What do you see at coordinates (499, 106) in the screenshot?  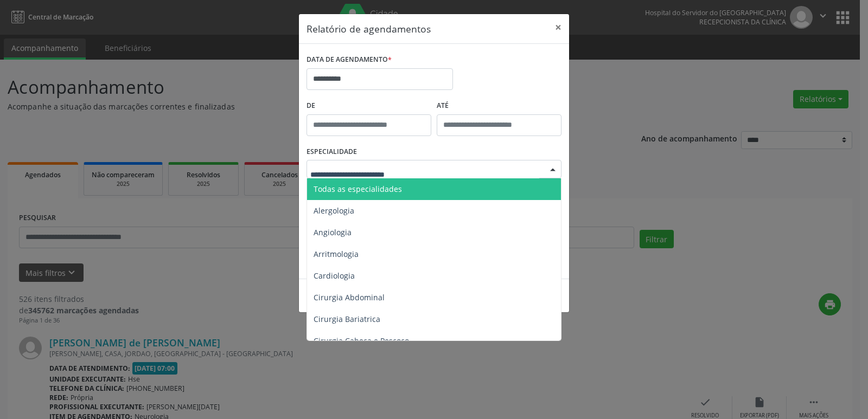 I see `label: ATÉ` at bounding box center [499, 106].